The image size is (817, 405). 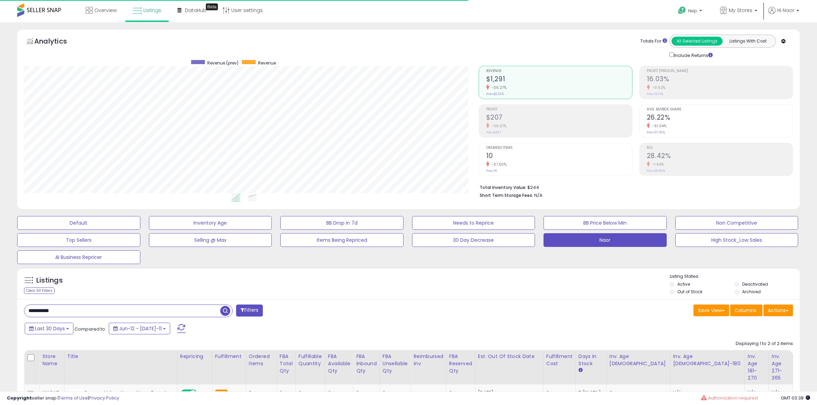 What do you see at coordinates (342, 223) in the screenshot?
I see `button: BB Drop in 7d` at bounding box center [342, 223].